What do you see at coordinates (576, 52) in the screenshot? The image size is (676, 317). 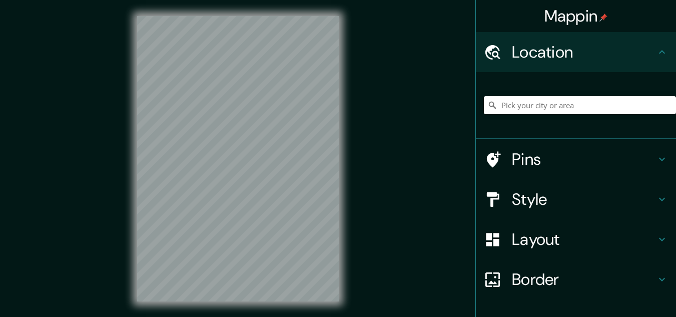 I see `div: Location` at bounding box center [576, 52].